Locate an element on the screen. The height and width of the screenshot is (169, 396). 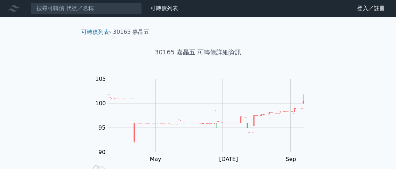
tspan: May is located at coordinates (156, 159).